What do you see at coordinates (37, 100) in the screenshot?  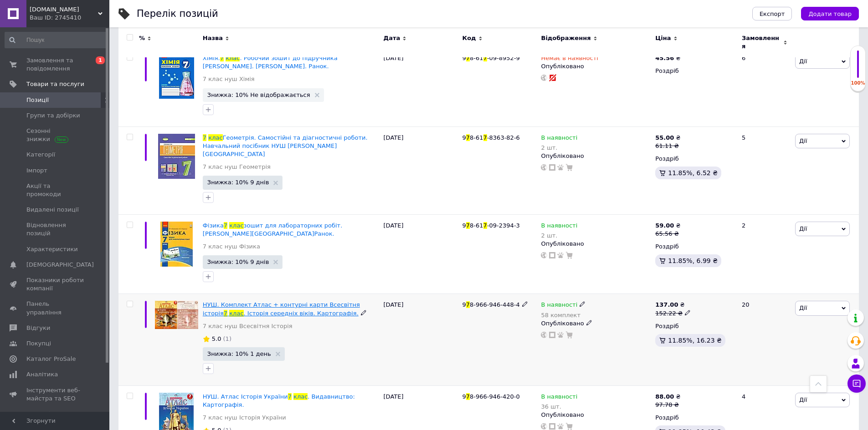 I see `span: Позиції` at bounding box center [37, 100].